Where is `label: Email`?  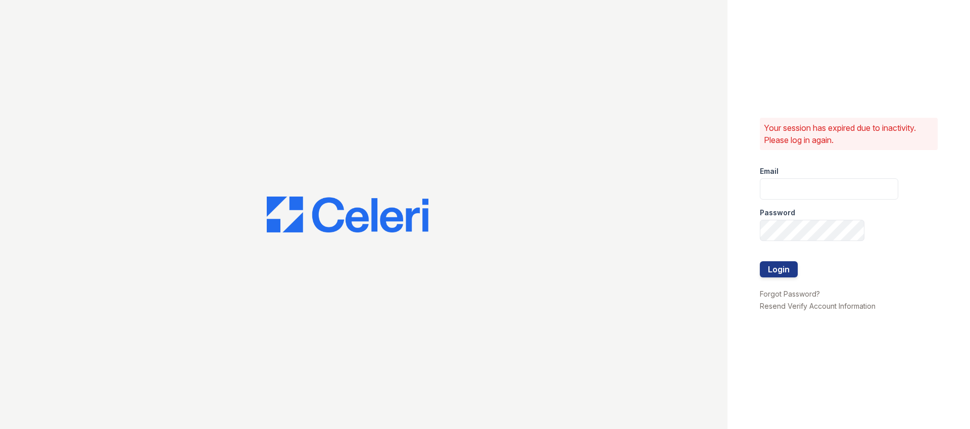
label: Email is located at coordinates (769, 171).